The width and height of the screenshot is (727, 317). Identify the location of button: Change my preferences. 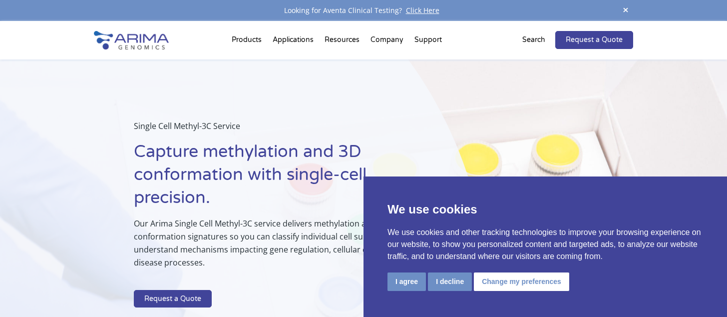
(521, 281).